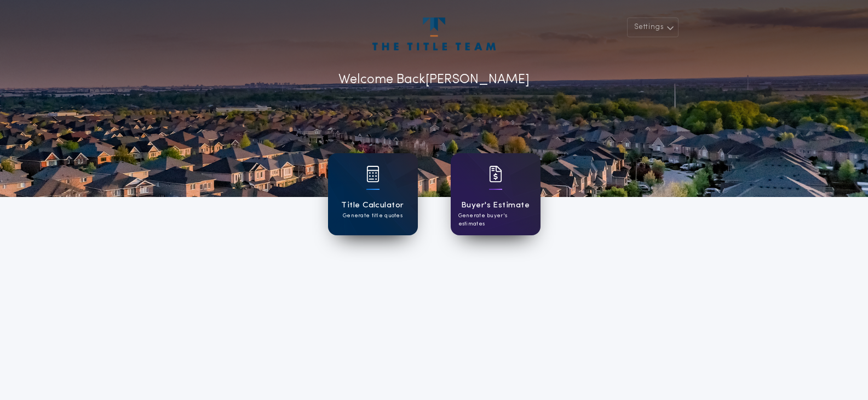 The height and width of the screenshot is (400, 868). Describe the element at coordinates (495, 205) in the screenshot. I see `h1: Buyer's Estimate` at that location.